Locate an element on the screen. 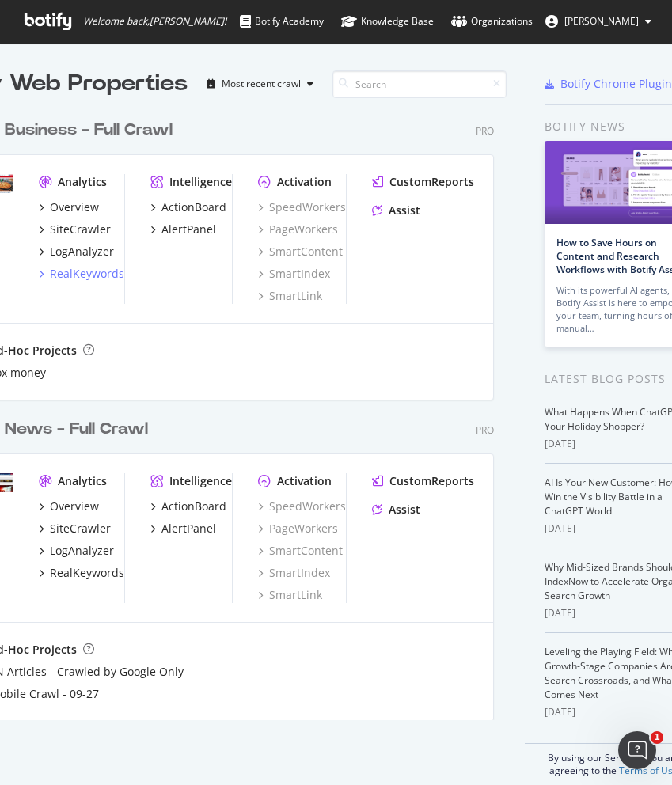  div: Botify Academy is located at coordinates (282, 21).